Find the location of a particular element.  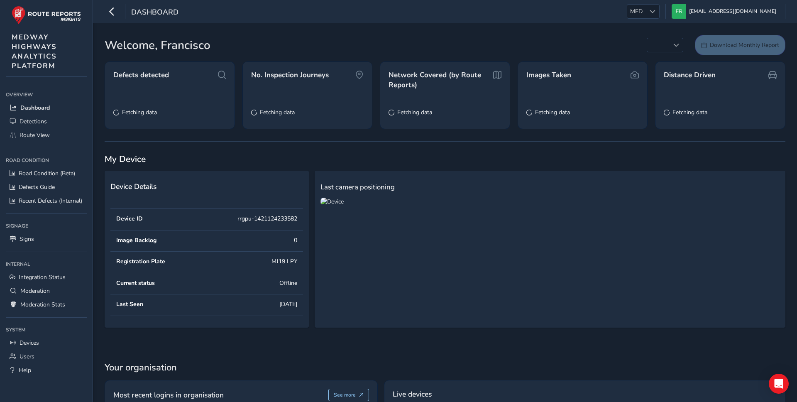

span: Defects detected is located at coordinates (141, 75).